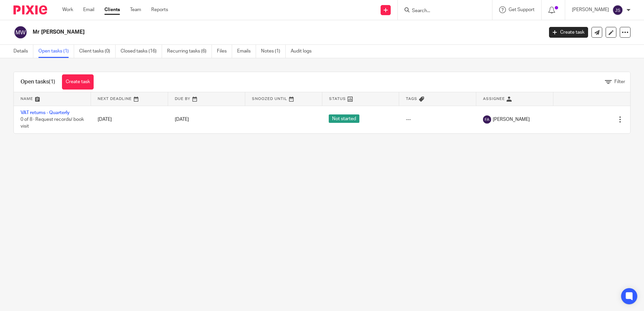 The image size is (644, 311). I want to click on a: Notes (1), so click(273, 51).